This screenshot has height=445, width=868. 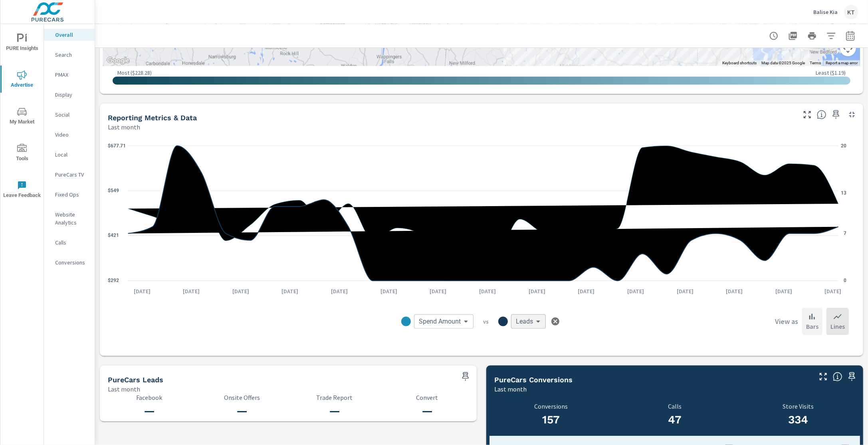 What do you see at coordinates (551, 420) in the screenshot?
I see `h3: 157` at bounding box center [551, 420].